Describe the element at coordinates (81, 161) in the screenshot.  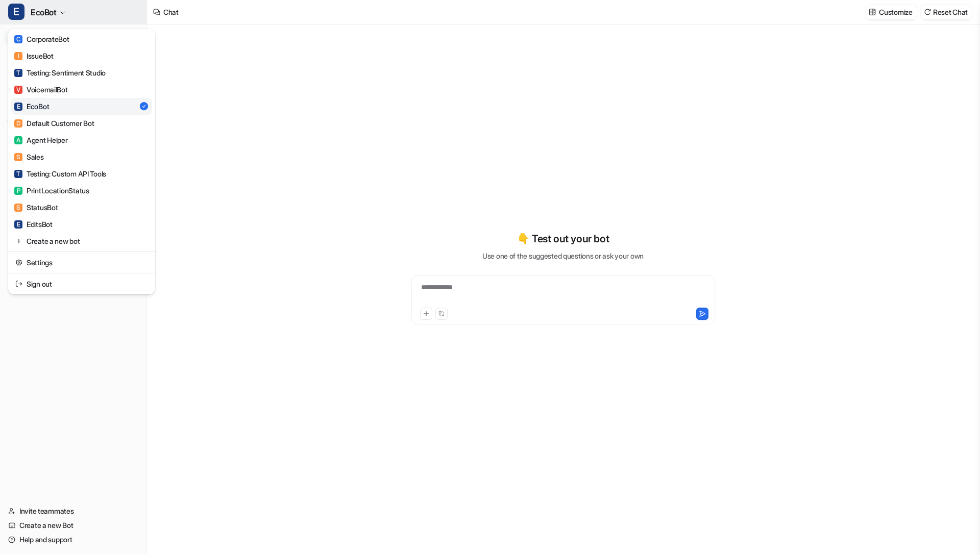
I see `div: EEcoBot` at that location.